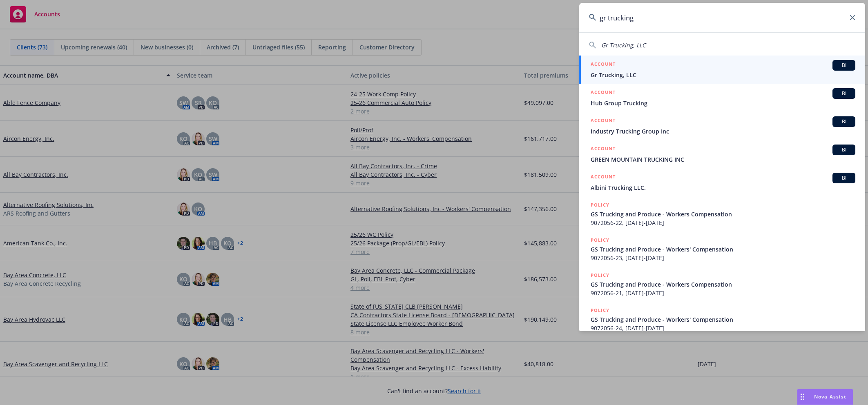 The width and height of the screenshot is (868, 405). I want to click on input: Search..., so click(722, 17).